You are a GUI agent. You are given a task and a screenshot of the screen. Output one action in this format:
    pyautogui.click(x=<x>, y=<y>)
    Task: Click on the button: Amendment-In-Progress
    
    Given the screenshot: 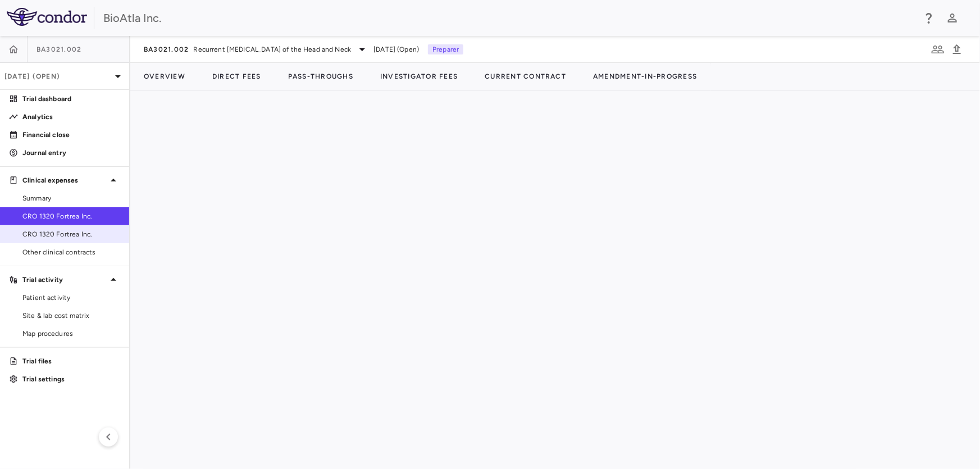 What is the action you would take?
    pyautogui.click(x=644, y=76)
    